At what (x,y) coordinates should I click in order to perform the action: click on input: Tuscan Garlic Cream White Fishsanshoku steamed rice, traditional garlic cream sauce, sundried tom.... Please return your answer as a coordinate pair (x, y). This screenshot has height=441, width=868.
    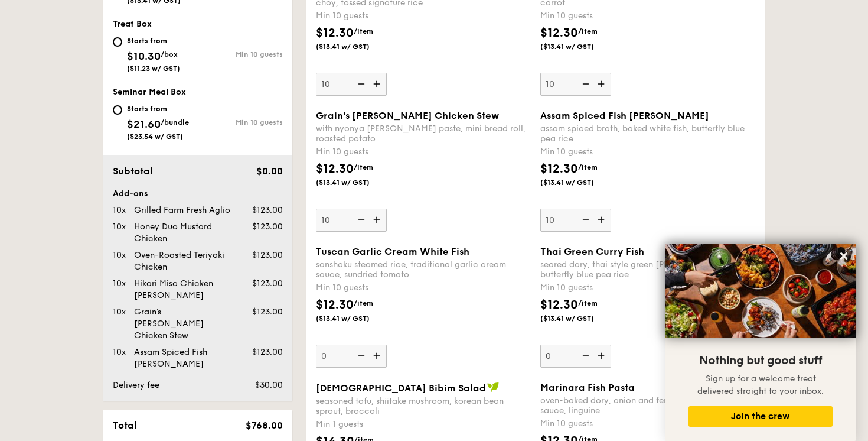
    Looking at the image, I should click on (351, 356).